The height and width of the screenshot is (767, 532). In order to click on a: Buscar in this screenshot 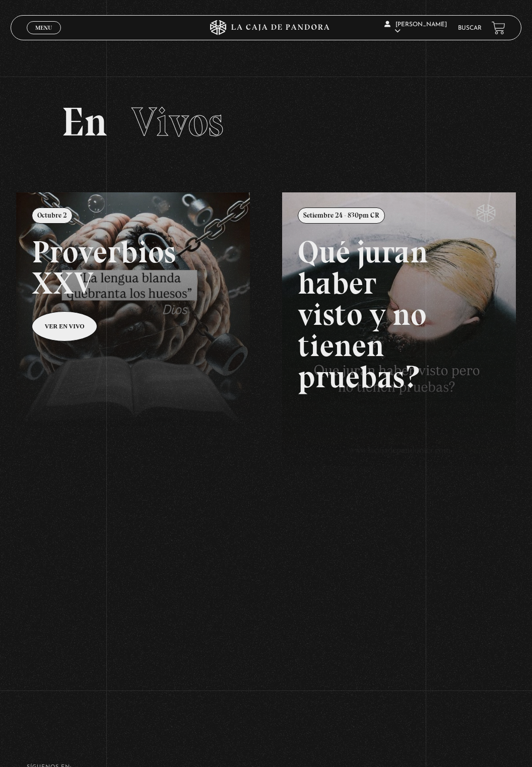, I will do `click(469, 28)`.